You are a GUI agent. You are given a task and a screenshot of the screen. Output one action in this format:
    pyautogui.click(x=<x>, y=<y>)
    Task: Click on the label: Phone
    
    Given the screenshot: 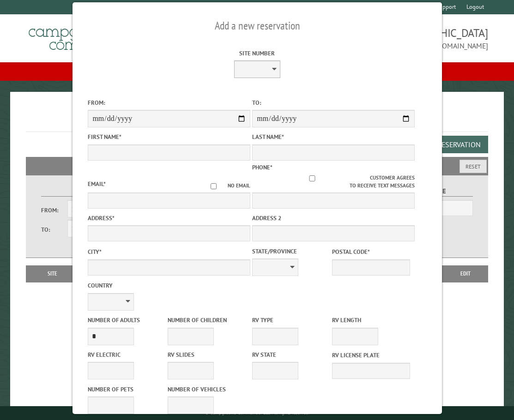 What is the action you would take?
    pyautogui.click(x=262, y=167)
    